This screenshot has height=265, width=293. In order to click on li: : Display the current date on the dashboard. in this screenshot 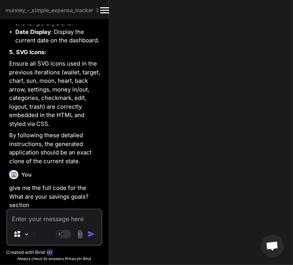, I will do `click(58, 36)`.